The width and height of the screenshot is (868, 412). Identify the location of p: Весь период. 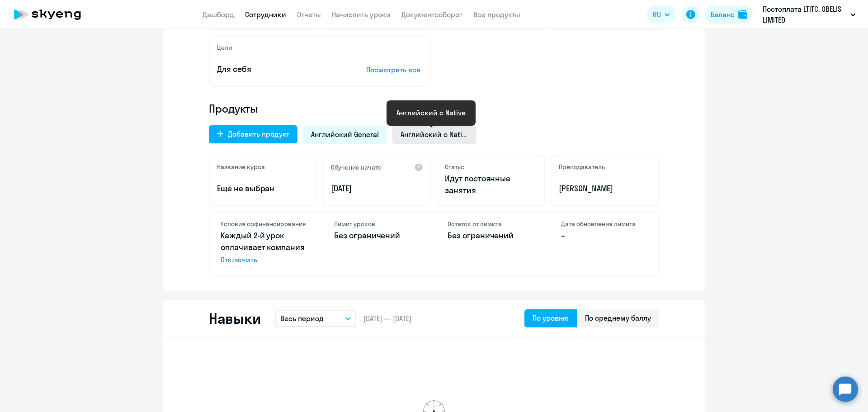
(302, 319).